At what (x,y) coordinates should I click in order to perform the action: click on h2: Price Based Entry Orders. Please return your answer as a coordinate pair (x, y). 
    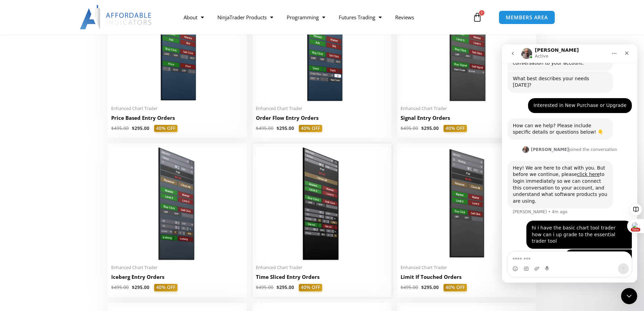
    Looking at the image, I should click on (177, 117).